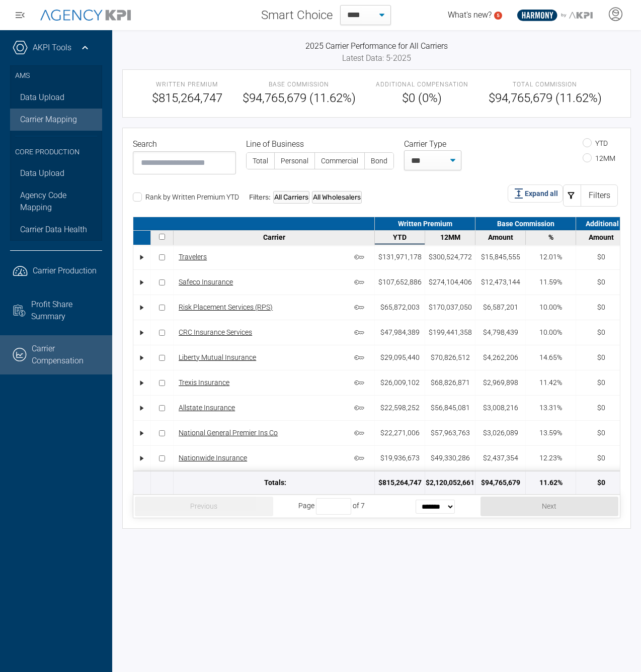  Describe the element at coordinates (450, 433) in the screenshot. I see `div: $57,963,763` at that location.